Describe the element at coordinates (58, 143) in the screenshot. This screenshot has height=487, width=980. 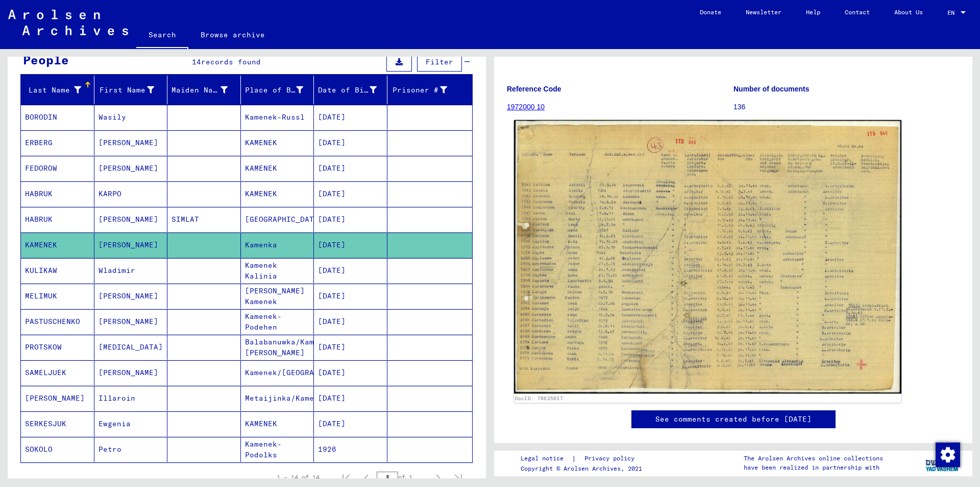
I see `mat-cell: ERBERG` at that location.